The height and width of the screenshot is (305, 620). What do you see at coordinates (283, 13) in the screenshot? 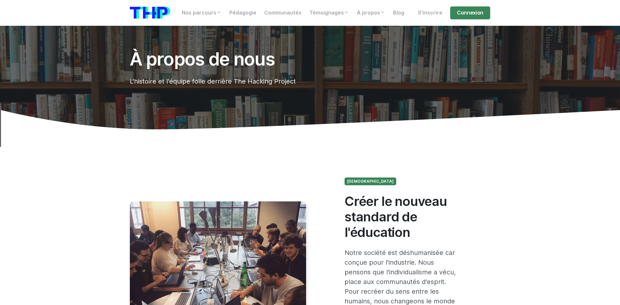
I see `a: Communautés` at bounding box center [283, 13].